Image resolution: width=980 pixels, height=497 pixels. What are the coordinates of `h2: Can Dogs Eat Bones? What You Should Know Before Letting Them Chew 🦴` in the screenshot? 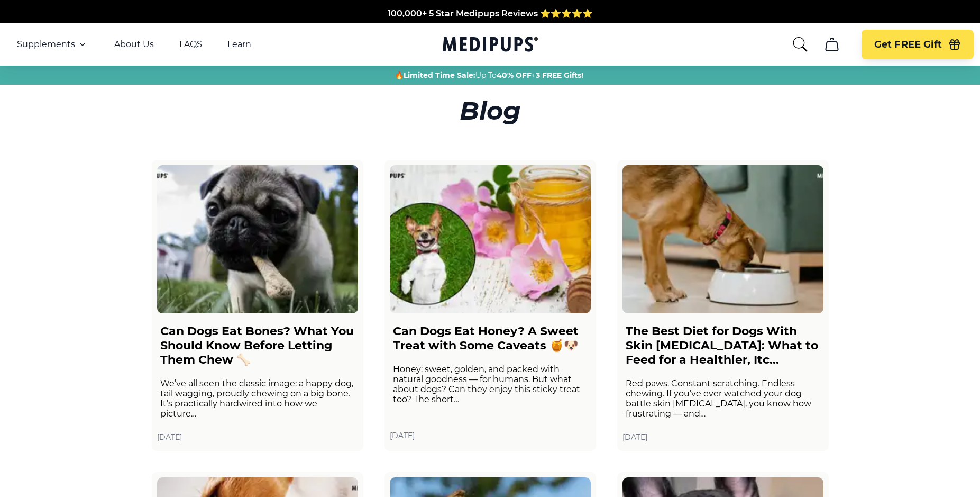 It's located at (258, 345).